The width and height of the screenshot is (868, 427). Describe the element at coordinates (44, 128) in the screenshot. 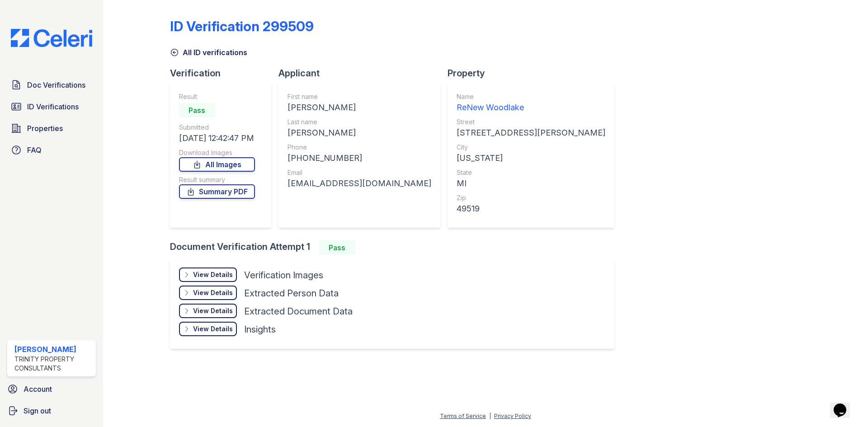

I see `span: Properties` at that location.